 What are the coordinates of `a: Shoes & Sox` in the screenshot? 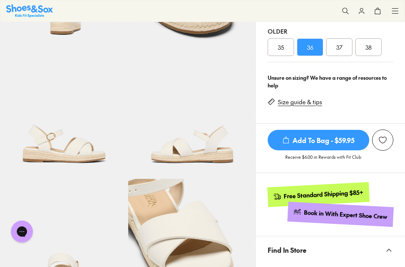 It's located at (30, 11).